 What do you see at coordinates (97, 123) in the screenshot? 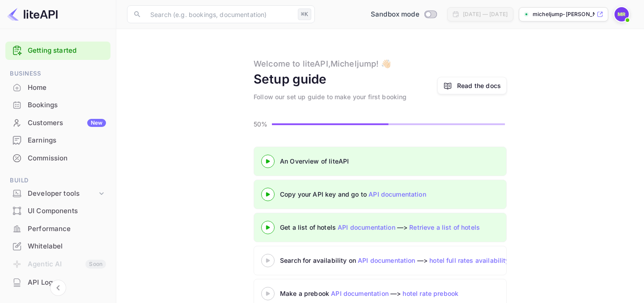
I see `div: New` at bounding box center [97, 123].